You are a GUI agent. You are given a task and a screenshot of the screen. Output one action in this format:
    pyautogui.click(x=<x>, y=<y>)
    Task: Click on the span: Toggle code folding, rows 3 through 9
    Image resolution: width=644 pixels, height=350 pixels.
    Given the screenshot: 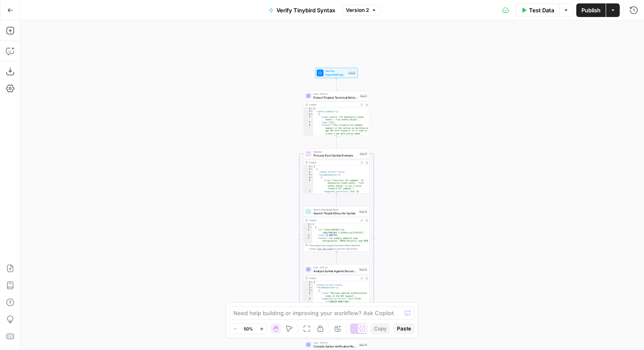 What is the action you would take?
    pyautogui.click(x=312, y=288)
    